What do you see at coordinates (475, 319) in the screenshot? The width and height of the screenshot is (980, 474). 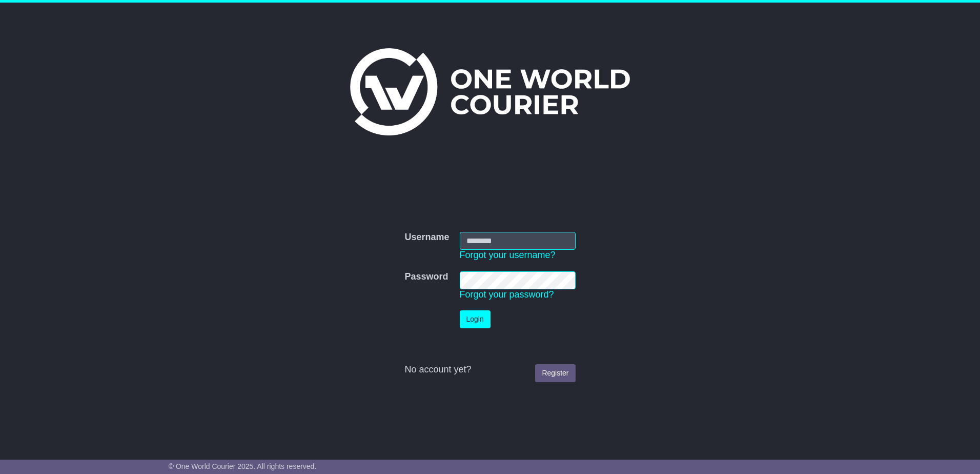 I see `button: Login` at bounding box center [475, 319].